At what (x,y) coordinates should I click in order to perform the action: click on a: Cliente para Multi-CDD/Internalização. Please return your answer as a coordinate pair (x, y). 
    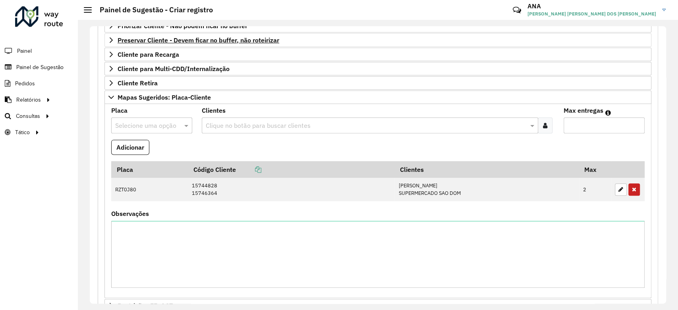
    Looking at the image, I should click on (378, 69).